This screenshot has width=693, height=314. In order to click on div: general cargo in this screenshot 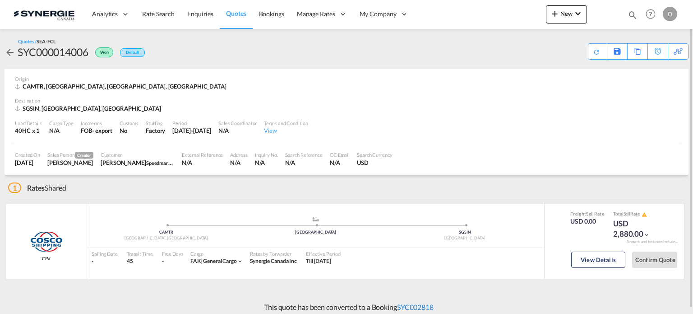, I will do `click(214, 261)`.